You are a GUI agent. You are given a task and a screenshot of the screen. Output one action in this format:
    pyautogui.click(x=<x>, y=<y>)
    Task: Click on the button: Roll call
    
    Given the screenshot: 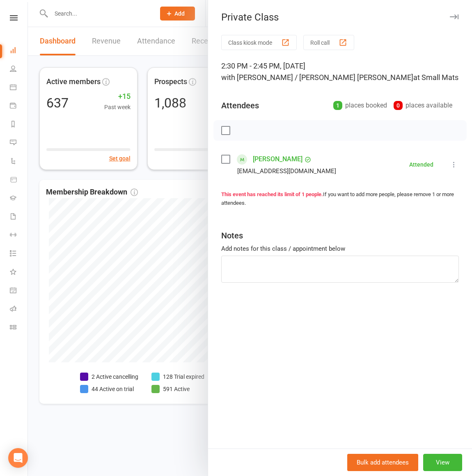 What is the action you would take?
    pyautogui.click(x=329, y=42)
    